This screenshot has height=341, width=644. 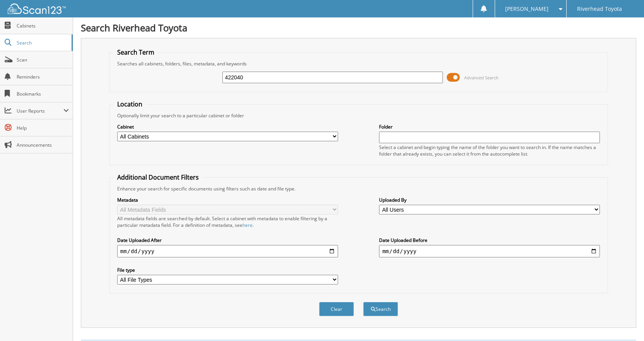 I want to click on label: Metadata, so click(x=228, y=200).